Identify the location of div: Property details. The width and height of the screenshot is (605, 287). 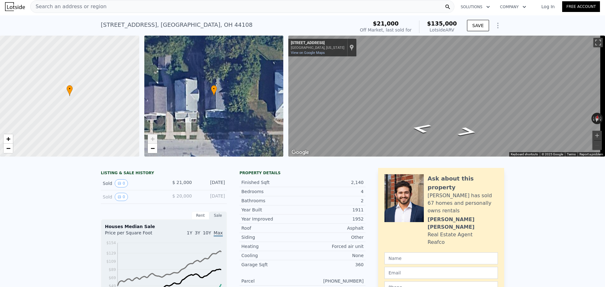
(302, 173).